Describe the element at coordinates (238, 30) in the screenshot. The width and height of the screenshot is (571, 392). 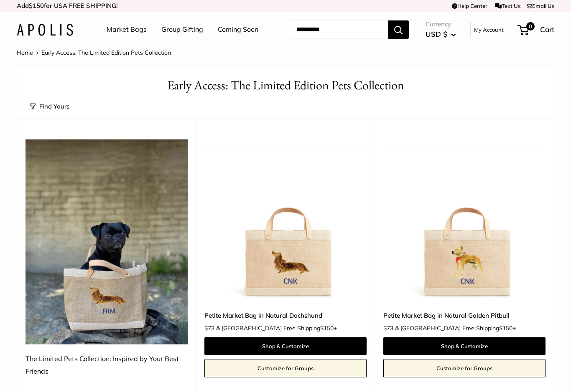
I see `a: Coming Soon` at that location.